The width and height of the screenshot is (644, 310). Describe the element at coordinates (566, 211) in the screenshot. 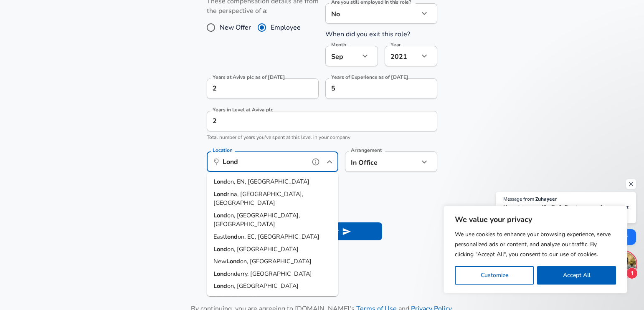

I see `span: Negotiating an AI offer? Check out our free-to-start coaching service:` at that location.